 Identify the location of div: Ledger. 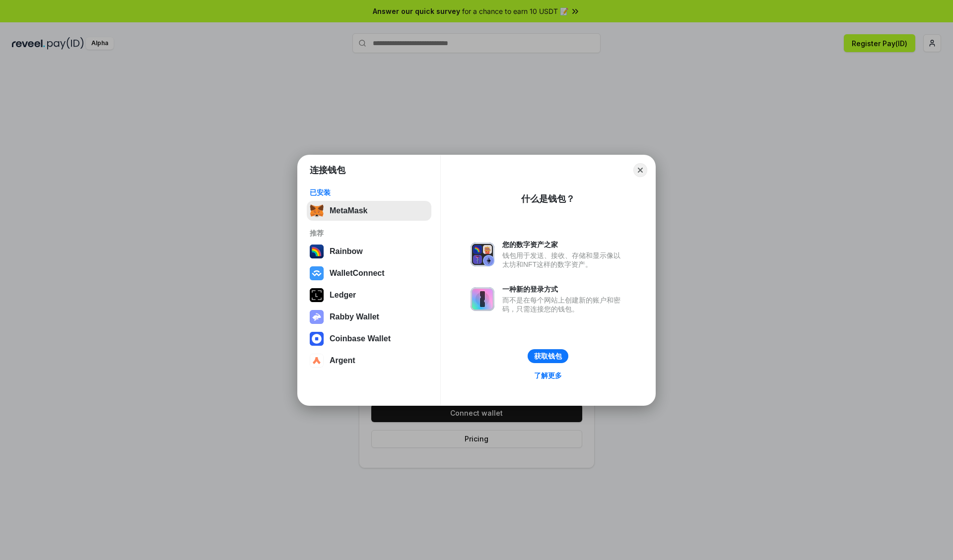
(342, 295).